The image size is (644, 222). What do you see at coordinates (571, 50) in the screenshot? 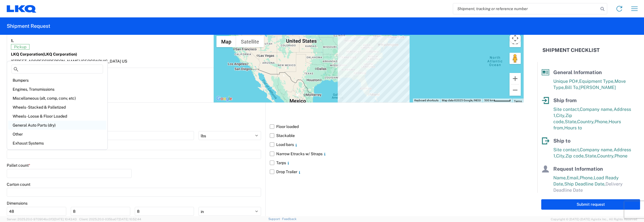
I see `h2: Shipment Checklist` at bounding box center [571, 50].